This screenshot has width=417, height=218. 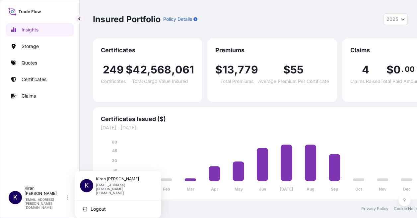 What do you see at coordinates (118, 209) in the screenshot?
I see `button: Logout` at bounding box center [118, 209].